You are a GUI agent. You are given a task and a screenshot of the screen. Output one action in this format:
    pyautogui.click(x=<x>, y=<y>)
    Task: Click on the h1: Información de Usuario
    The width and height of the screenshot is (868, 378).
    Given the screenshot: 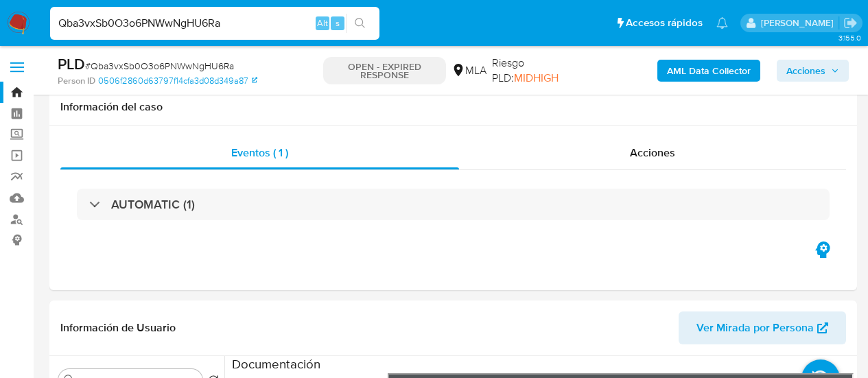 What is the action you would take?
    pyautogui.click(x=118, y=327)
    